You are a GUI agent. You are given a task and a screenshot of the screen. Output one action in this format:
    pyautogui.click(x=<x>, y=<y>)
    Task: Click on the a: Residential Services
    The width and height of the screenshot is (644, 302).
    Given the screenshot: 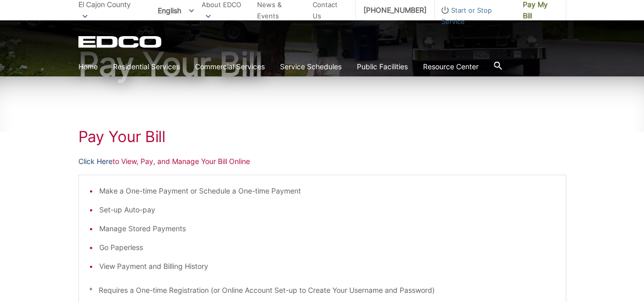 What is the action you would take?
    pyautogui.click(x=146, y=67)
    